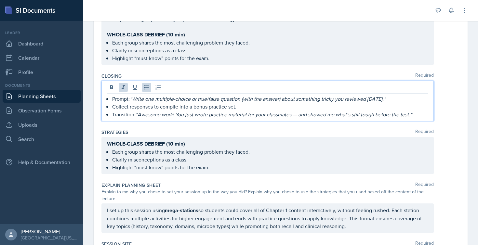 The image size is (478, 245). Describe the element at coordinates (42, 44) in the screenshot. I see `a: Dashboard` at that location.